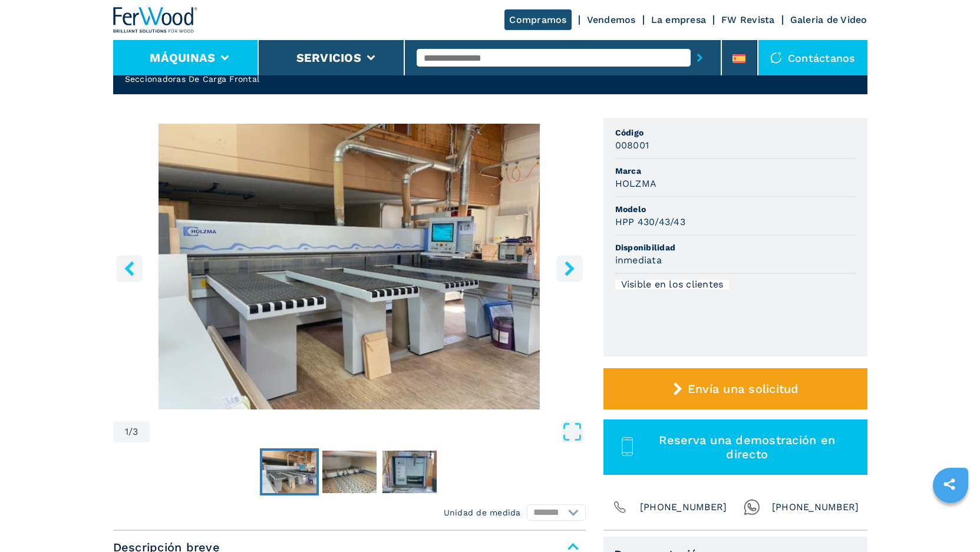  I want to click on span: Marca, so click(735, 171).